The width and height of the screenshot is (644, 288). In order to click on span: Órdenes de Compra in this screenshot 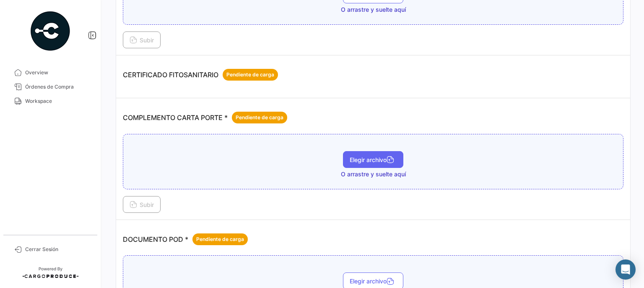, I will do `click(58, 87)`.